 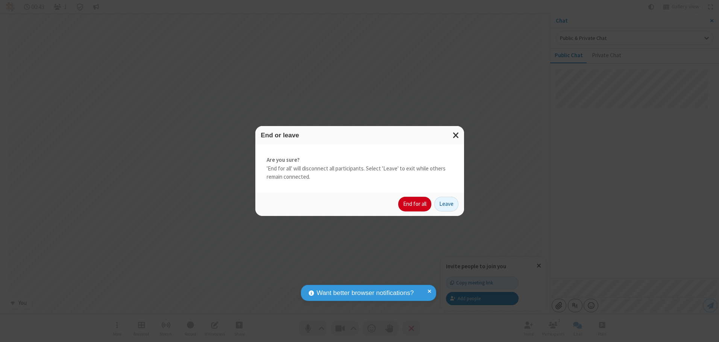 I want to click on h3: End or leave, so click(x=360, y=135).